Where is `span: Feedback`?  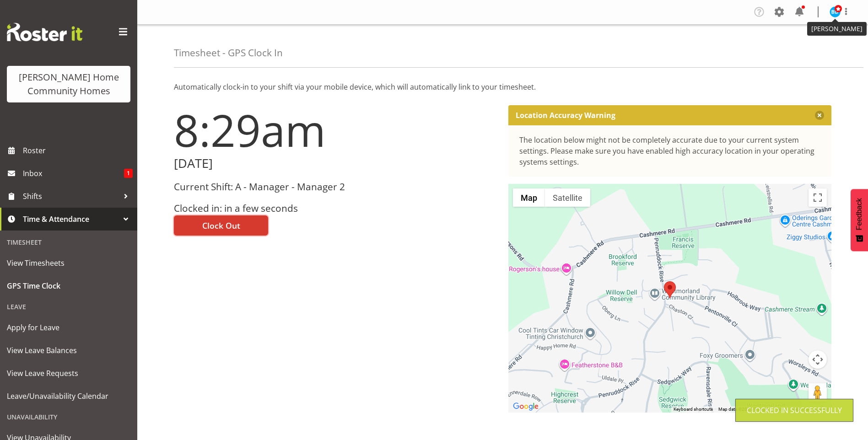 span: Feedback is located at coordinates (860, 214).